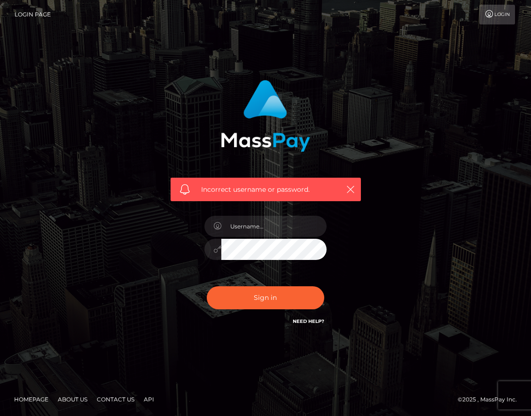  I want to click on a: API, so click(149, 399).